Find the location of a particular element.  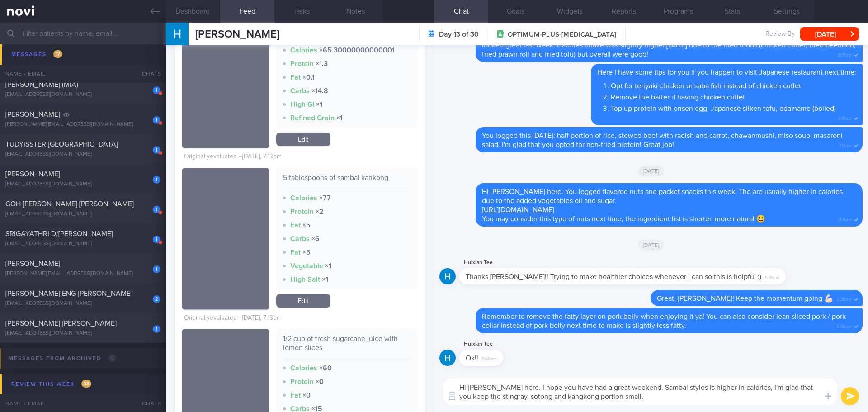

strong: × 77 is located at coordinates (325, 198).